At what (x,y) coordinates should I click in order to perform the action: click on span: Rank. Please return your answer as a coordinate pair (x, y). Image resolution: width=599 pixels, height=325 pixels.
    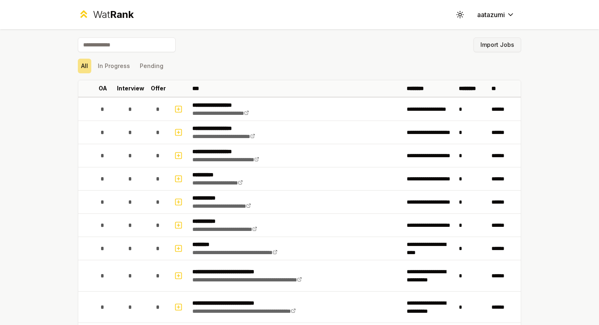
    Looking at the image, I should click on (122, 14).